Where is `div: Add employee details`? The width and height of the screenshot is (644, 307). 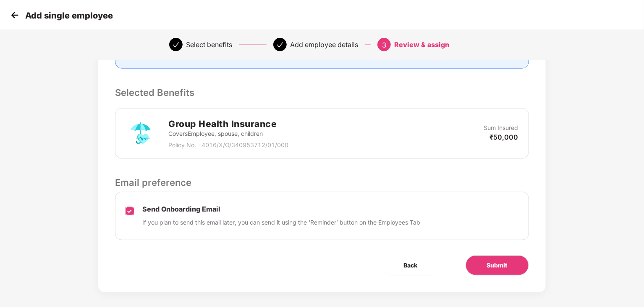 div: Add employee details is located at coordinates (324, 44).